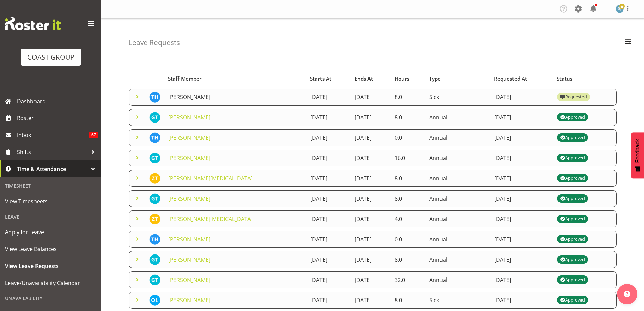 This screenshot has height=311, width=644. Describe the element at coordinates (58, 101) in the screenshot. I see `span: Dashboard` at that location.